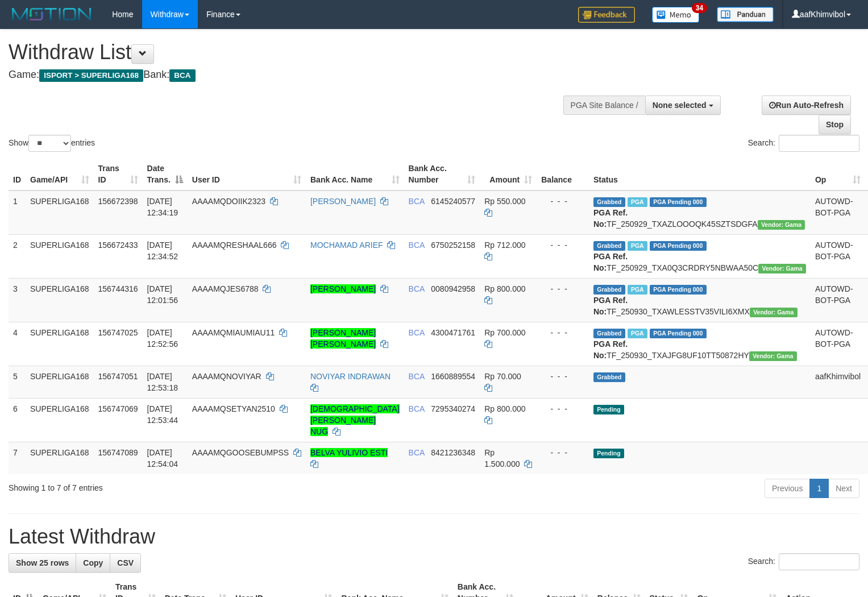  I want to click on span: Copy 6750252158 to clipboard, so click(453, 245).